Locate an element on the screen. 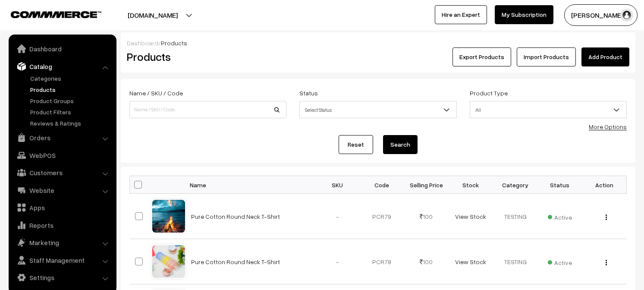 This screenshot has width=644, height=290. th: Status is located at coordinates (559, 185).